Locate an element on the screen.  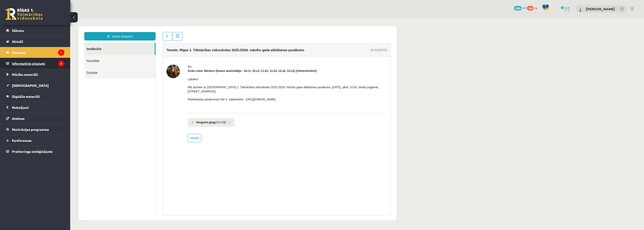
span: mP is located at coordinates (524, 8).